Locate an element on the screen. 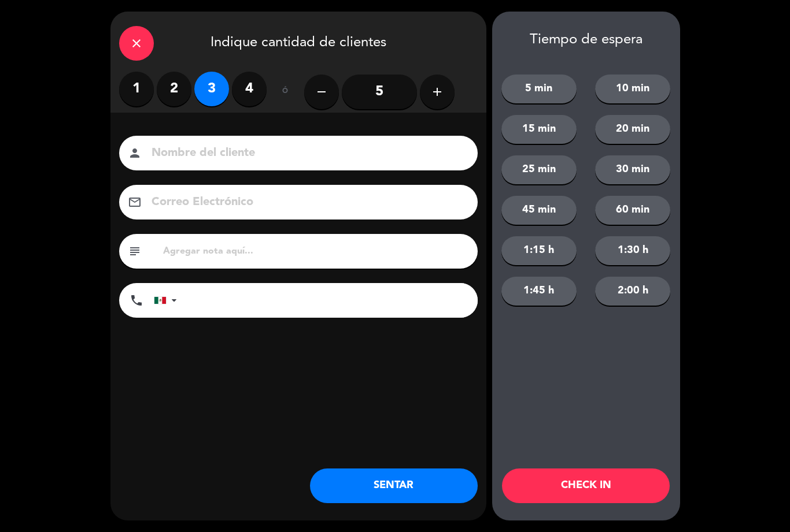 The width and height of the screenshot is (790, 532). label: 2 is located at coordinates (174, 89).